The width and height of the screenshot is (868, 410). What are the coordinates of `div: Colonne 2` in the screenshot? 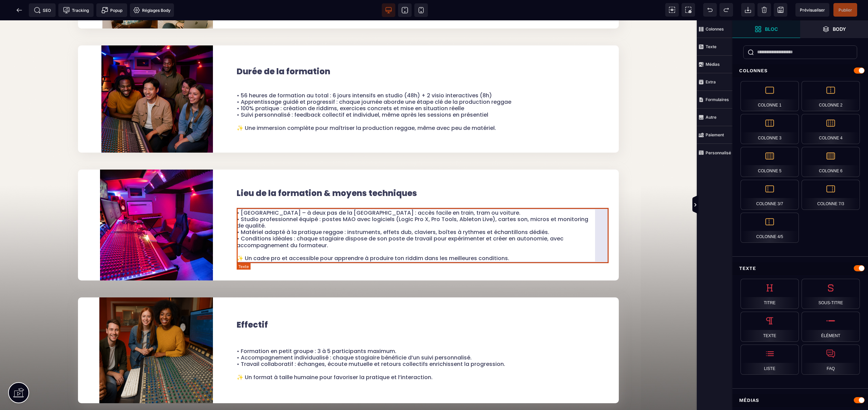 It's located at (831, 96).